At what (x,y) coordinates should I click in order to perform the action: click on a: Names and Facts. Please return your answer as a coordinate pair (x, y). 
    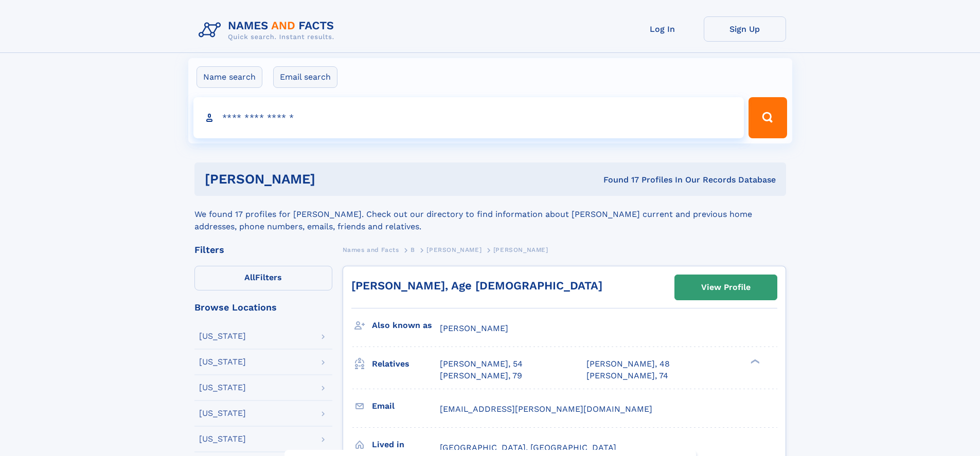
    Looking at the image, I should click on (371, 250).